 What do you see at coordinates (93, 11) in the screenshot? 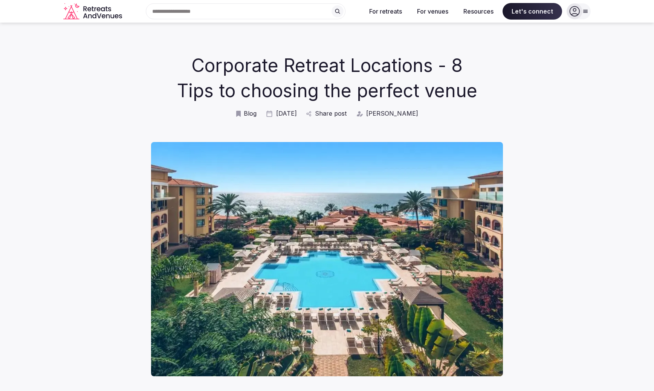
I see `a: Visit the homepage` at bounding box center [93, 11].